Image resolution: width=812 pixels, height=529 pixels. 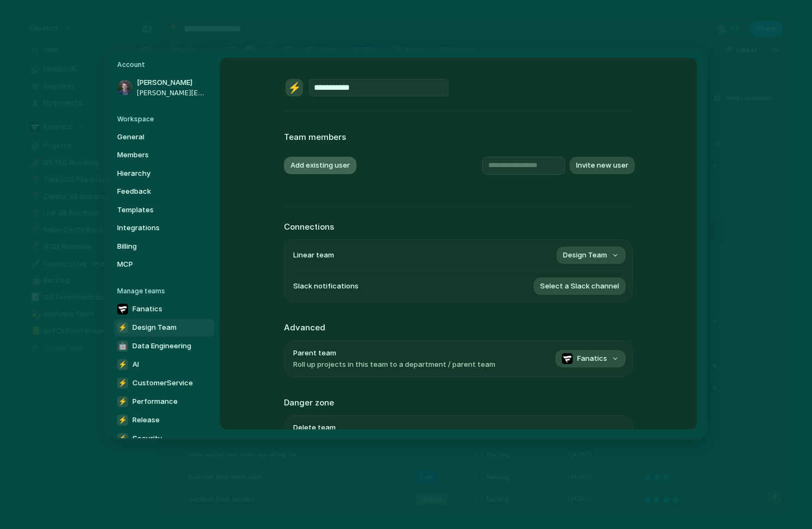 I want to click on a: Templates, so click(x=161, y=210).